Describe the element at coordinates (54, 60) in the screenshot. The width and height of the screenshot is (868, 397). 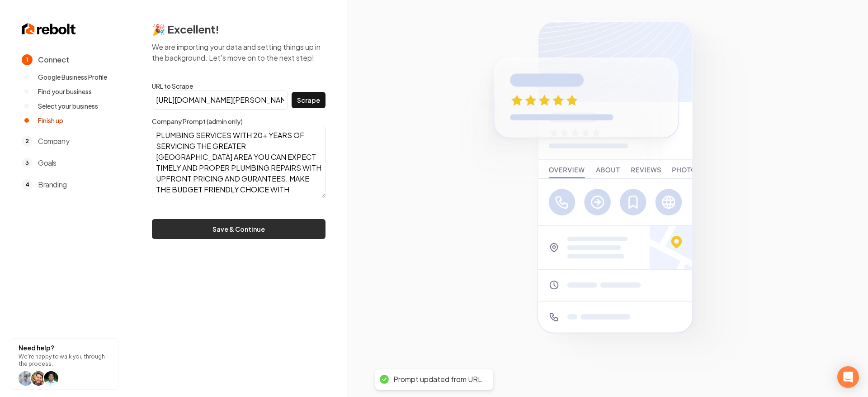
I see `span: Connect` at that location.